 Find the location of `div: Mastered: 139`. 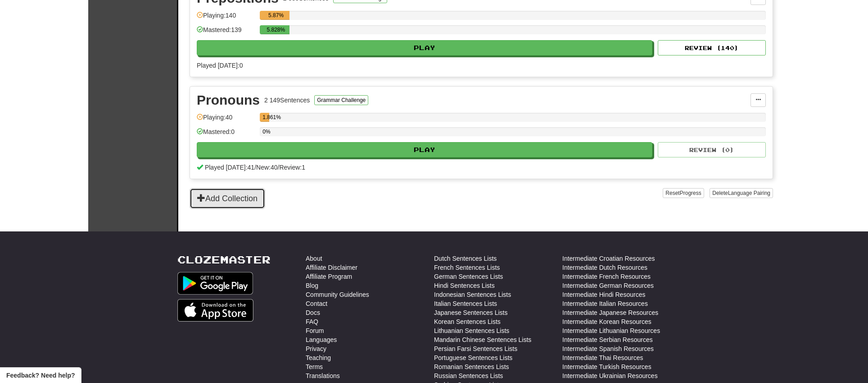

div: Mastered: 139 is located at coordinates (226, 33).